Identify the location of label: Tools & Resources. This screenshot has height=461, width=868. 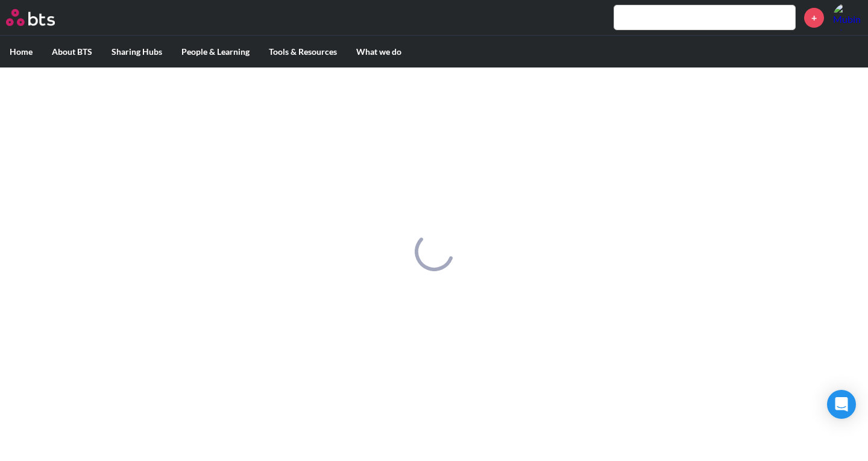
(303, 52).